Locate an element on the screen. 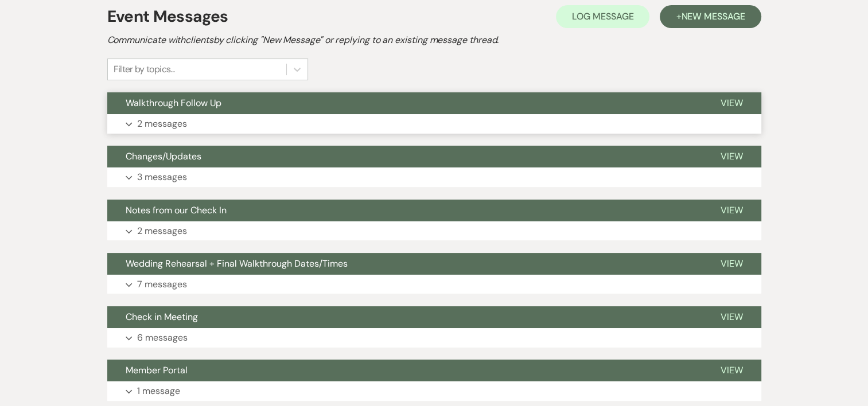  button: Check in Meeting is located at coordinates (404, 317).